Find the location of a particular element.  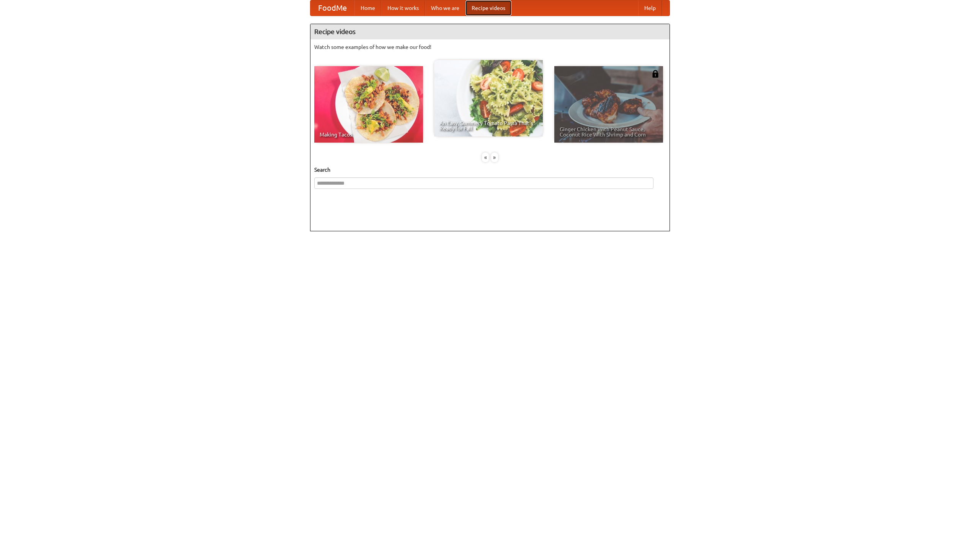

h4: Recipe videos is located at coordinates (490, 31).